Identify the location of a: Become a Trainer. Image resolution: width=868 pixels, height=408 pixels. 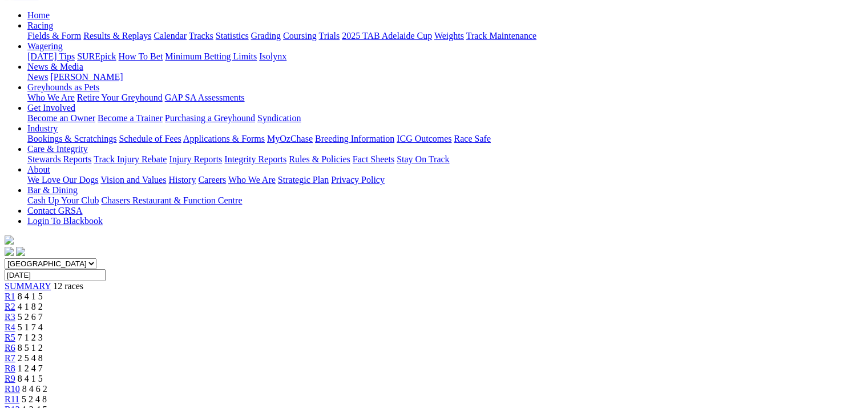
(130, 118).